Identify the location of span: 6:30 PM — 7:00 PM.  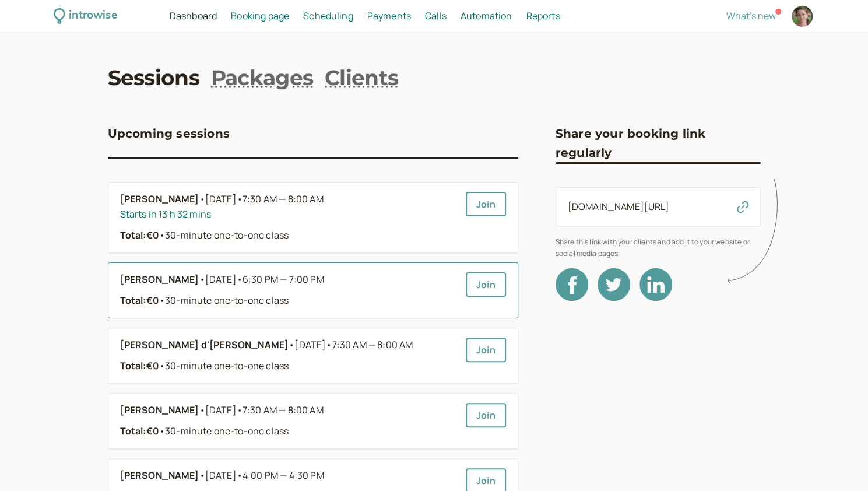
(283, 279).